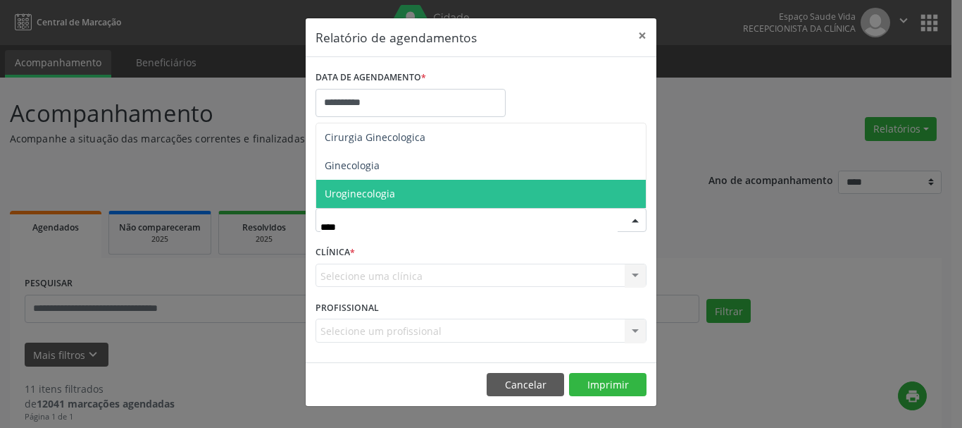 This screenshot has height=428, width=962. What do you see at coordinates (396, 37) in the screenshot?
I see `h5: Relatório de agendamentos` at bounding box center [396, 37].